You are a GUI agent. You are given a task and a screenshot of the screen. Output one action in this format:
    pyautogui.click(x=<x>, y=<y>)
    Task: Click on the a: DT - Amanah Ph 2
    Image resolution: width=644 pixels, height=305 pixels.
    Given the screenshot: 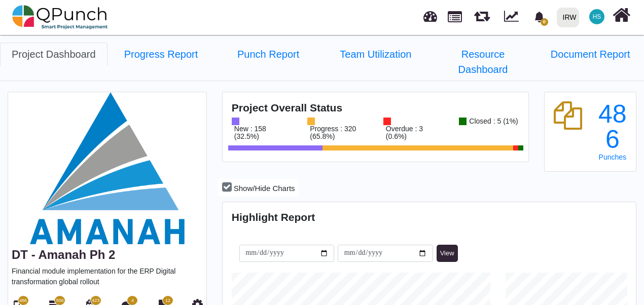 What is the action you would take?
    pyautogui.click(x=63, y=254)
    